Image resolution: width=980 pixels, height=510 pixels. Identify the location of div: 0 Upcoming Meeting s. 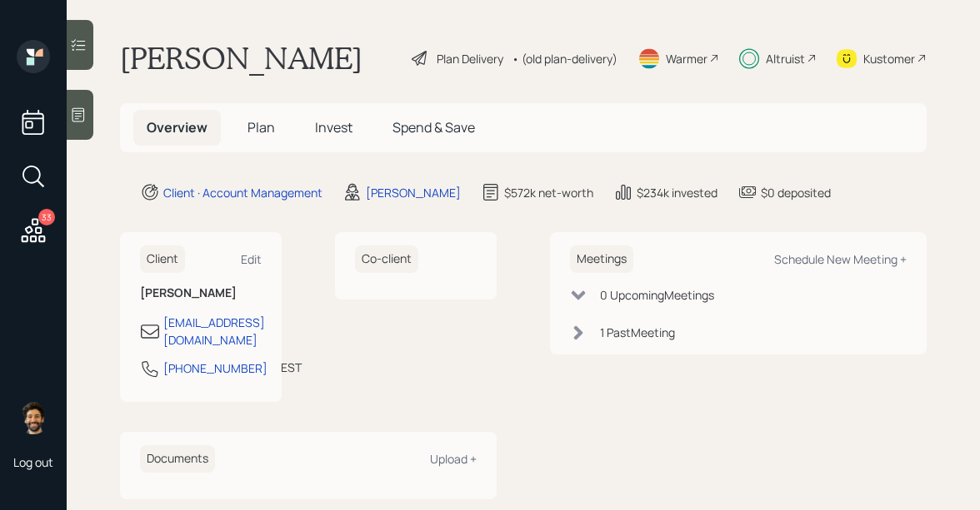
(656, 294).